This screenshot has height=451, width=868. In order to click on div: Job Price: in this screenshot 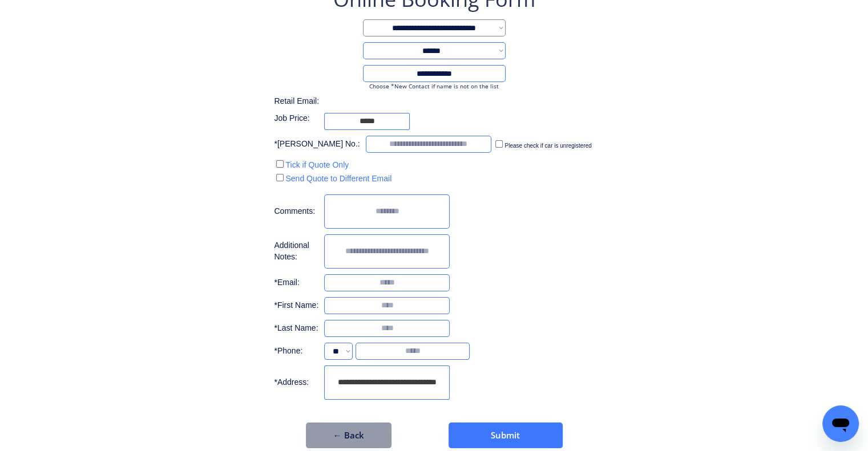, I will do `click(296, 119)`.